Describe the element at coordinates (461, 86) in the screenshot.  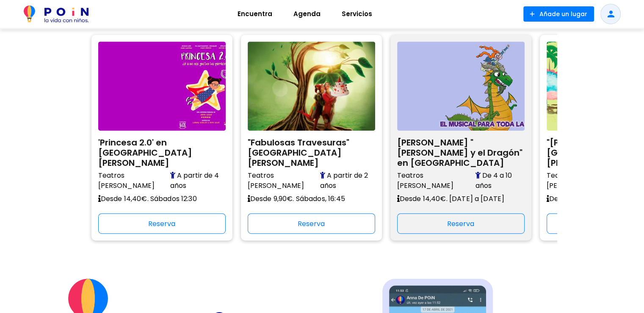
I see `img: con-ninos-en-madrid-teatro-nora-y-el-dragon-teatro-luchana` at that location.